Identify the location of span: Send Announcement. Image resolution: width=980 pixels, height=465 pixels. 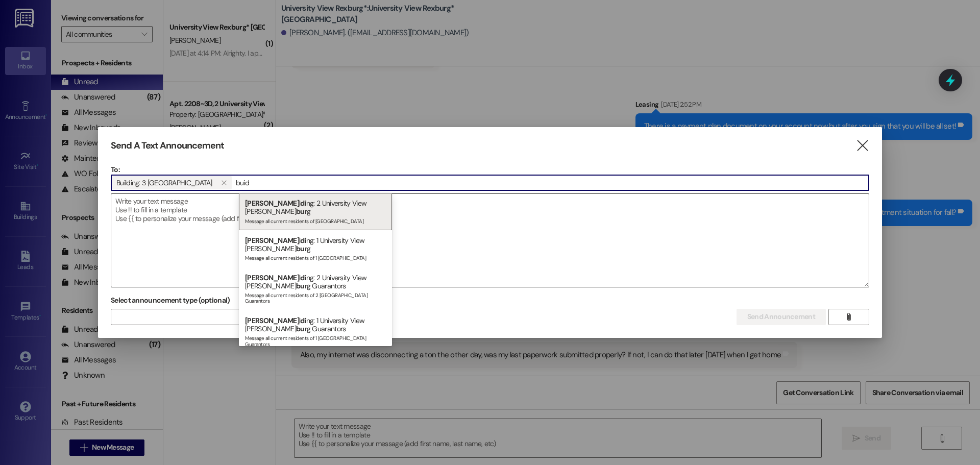
(781, 316).